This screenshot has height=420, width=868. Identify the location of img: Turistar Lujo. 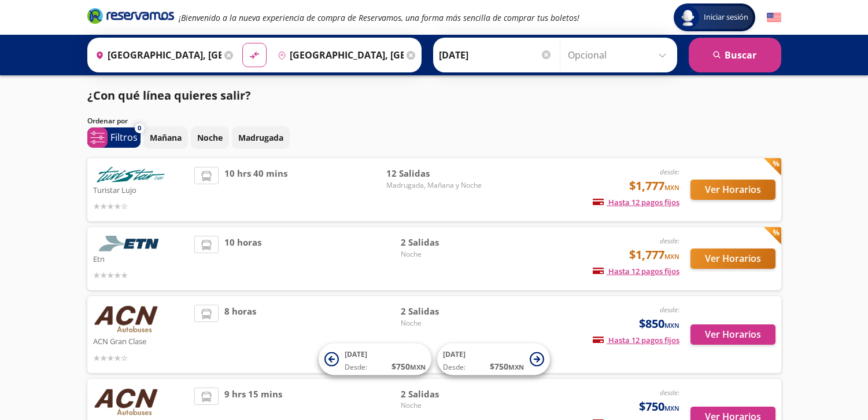
(131, 174).